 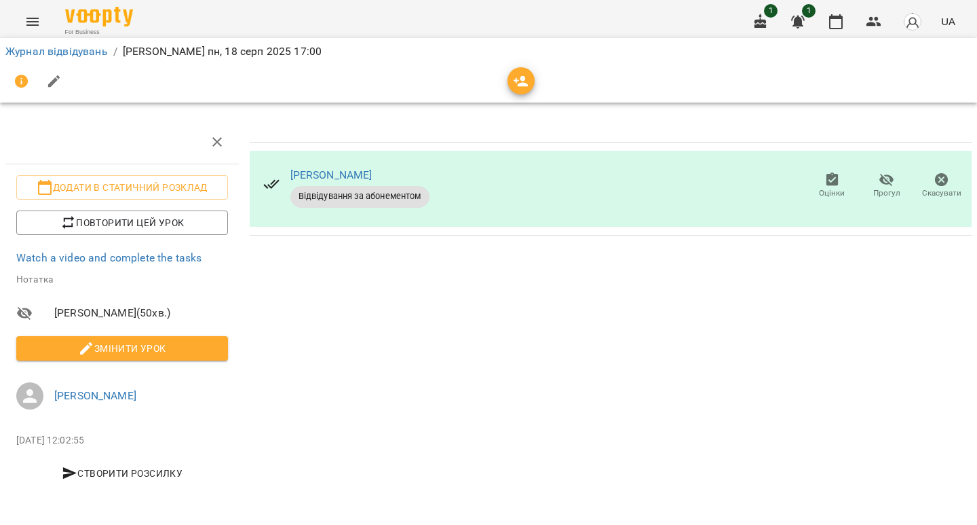 I want to click on img: avatar_s.png, so click(x=913, y=22).